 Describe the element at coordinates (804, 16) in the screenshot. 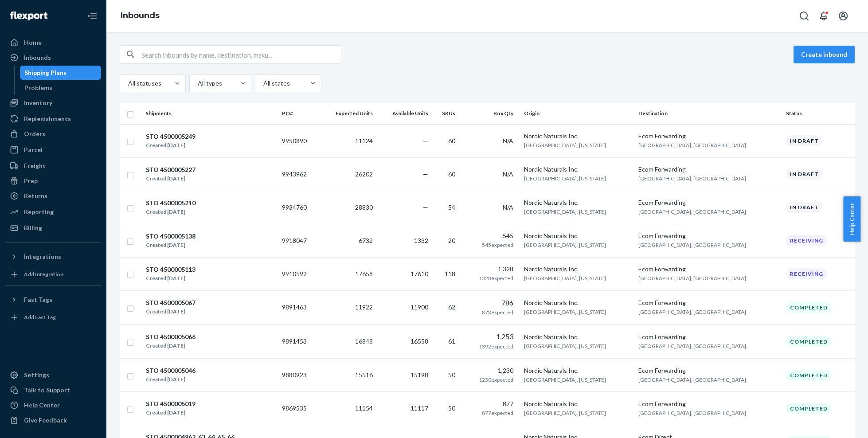

I see `button: Open Search Box` at that location.